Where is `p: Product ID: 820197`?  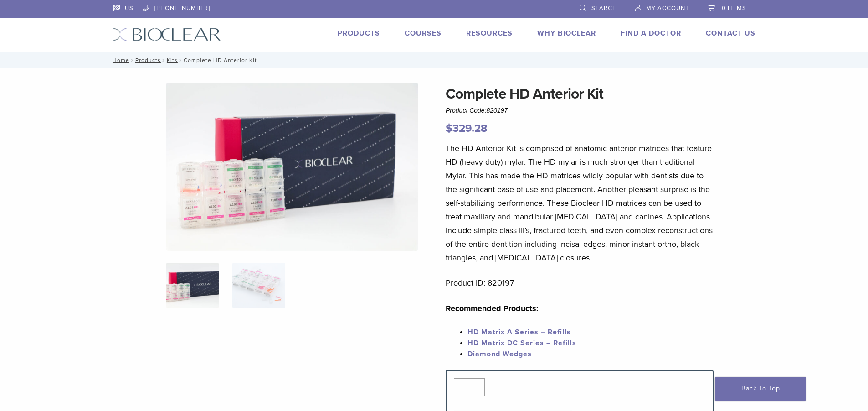
p: Product ID: 820197 is located at coordinates (579, 283).